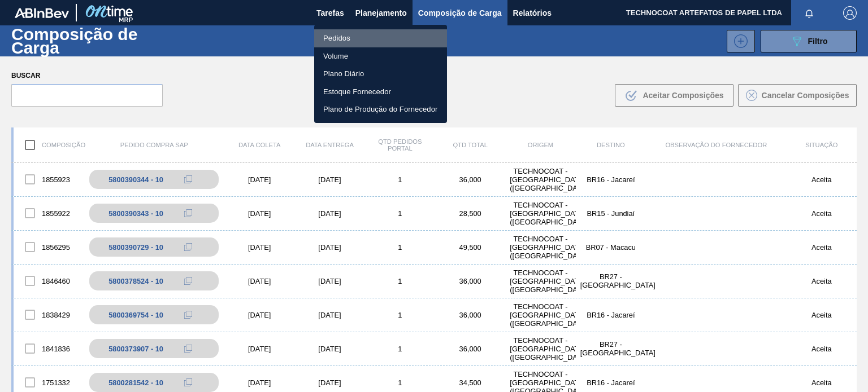  I want to click on a: Volume, so click(380, 57).